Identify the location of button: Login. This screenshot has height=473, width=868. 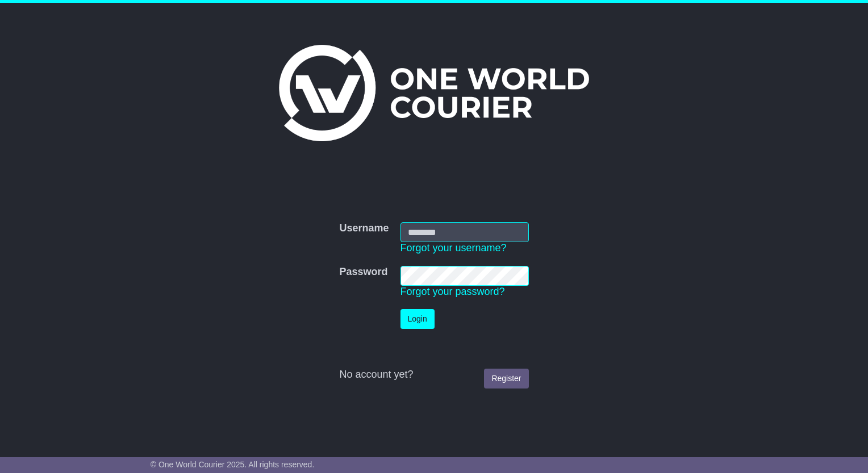
(417, 319).